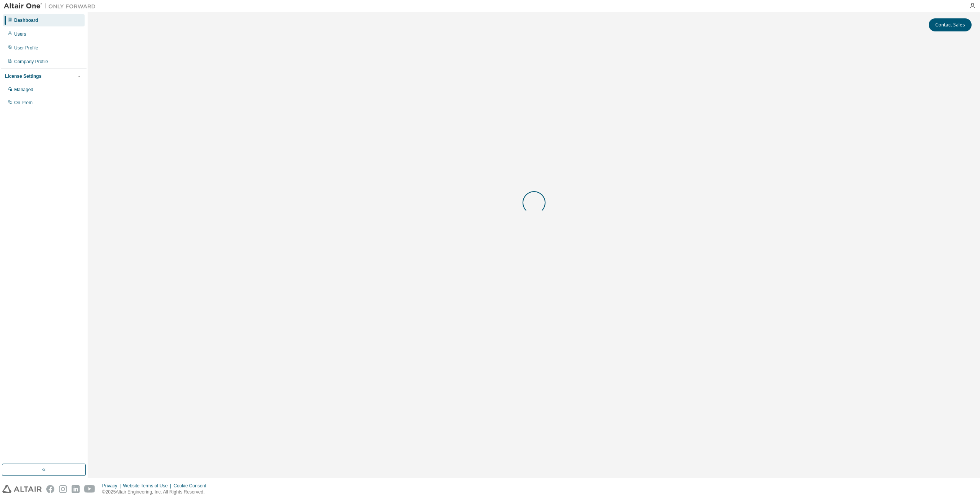 This screenshot has height=500, width=980. I want to click on div: Dashboard, so click(26, 21).